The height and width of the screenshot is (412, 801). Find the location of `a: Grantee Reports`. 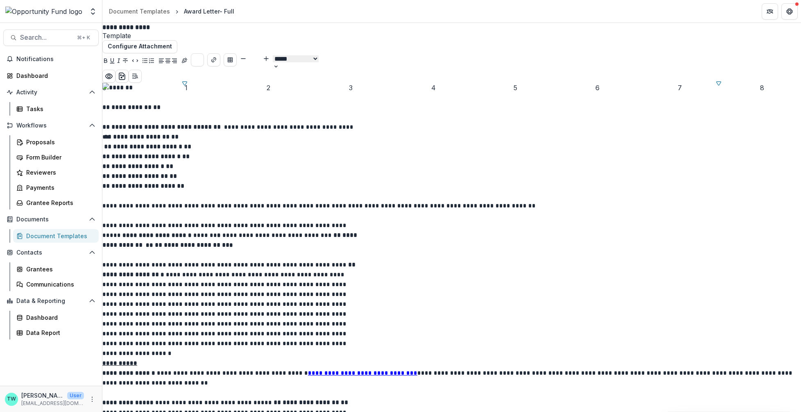

a: Grantee Reports is located at coordinates (56, 202).